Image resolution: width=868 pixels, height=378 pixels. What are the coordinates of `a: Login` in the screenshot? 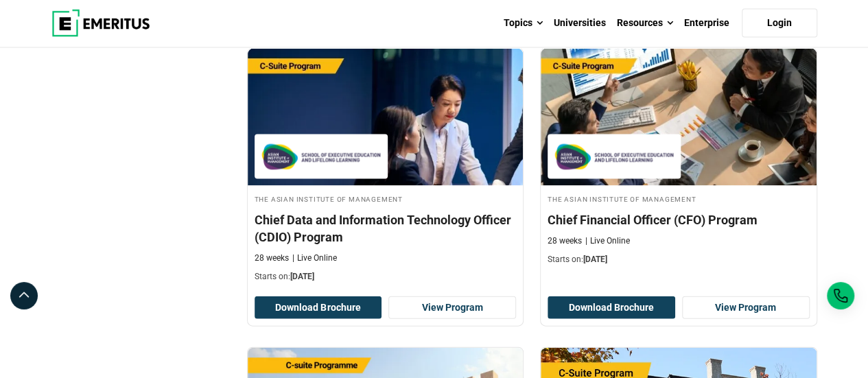 It's located at (779, 23).